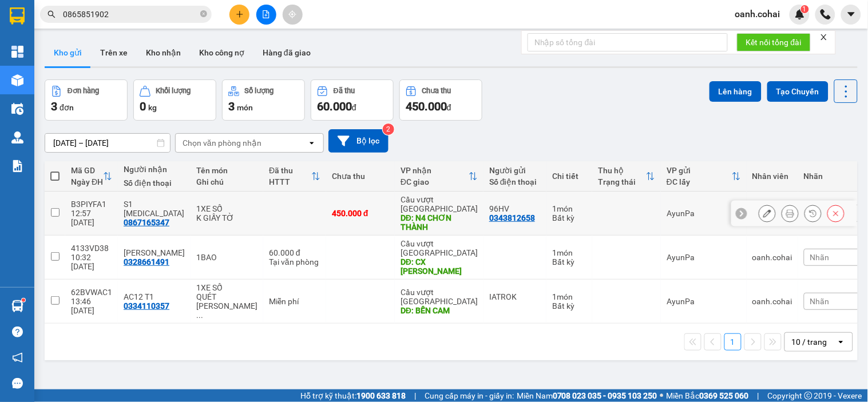 This screenshot has height=402, width=868. What do you see at coordinates (439, 223) in the screenshot?
I see `div: DĐ: N4 CHƠN THÀNH` at bounding box center [439, 223].